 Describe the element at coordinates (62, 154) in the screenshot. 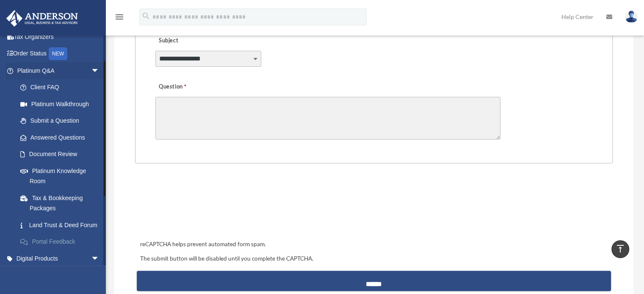

I see `a: Document Review` at that location.